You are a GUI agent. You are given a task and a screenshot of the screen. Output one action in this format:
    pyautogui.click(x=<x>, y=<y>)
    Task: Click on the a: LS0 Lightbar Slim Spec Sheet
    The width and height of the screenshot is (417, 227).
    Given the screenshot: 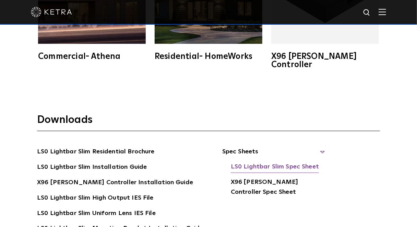 What is the action you would take?
    pyautogui.click(x=275, y=168)
    